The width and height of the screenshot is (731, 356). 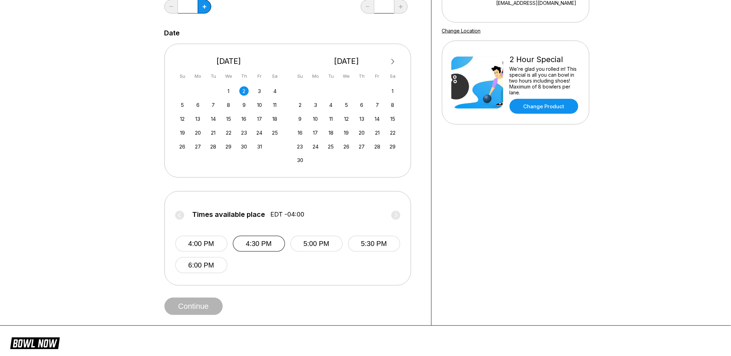 I want to click on button: Next Month, so click(x=393, y=62).